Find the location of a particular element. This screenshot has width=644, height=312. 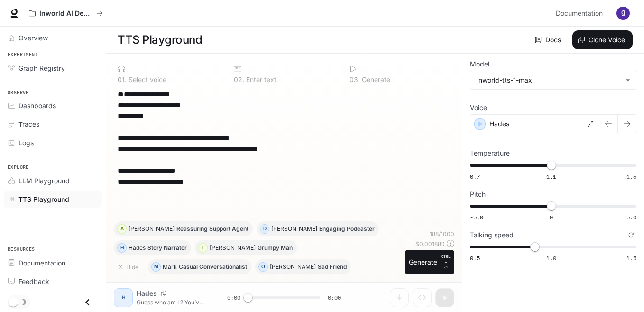

a: Traces is located at coordinates (52, 124).